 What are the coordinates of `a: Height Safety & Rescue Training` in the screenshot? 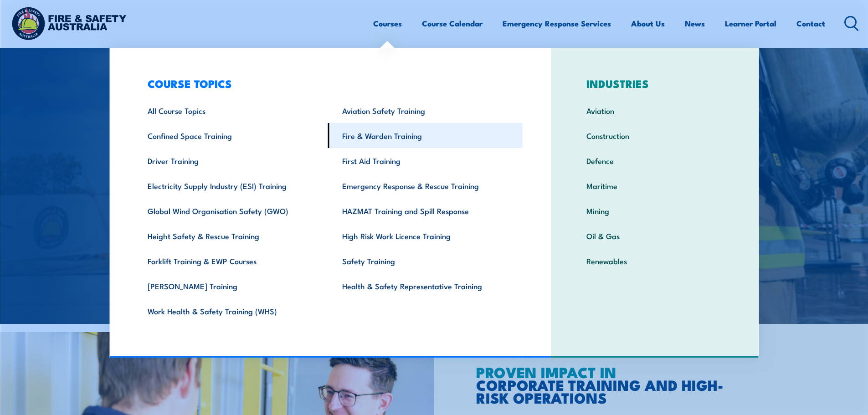 It's located at (231, 236).